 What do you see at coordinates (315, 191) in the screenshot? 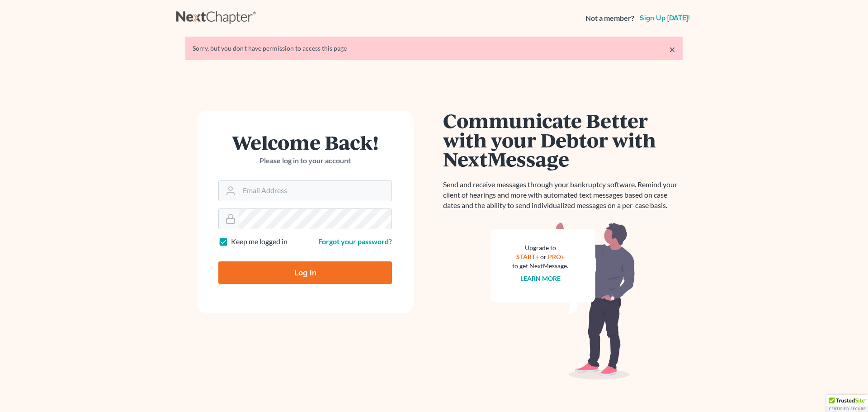
I see `input: Email Address` at bounding box center [315, 191].